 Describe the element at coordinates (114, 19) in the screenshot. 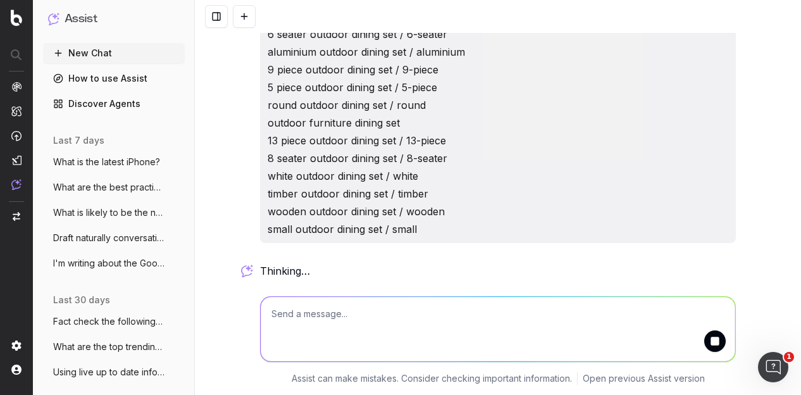

I see `button: Assist` at that location.